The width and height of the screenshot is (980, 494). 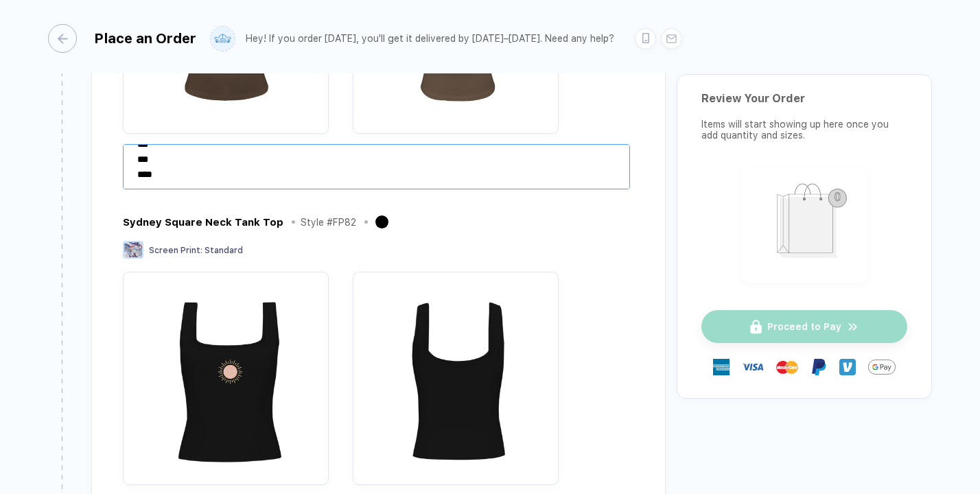 What do you see at coordinates (787, 367) in the screenshot?
I see `img: master-card` at bounding box center [787, 367].